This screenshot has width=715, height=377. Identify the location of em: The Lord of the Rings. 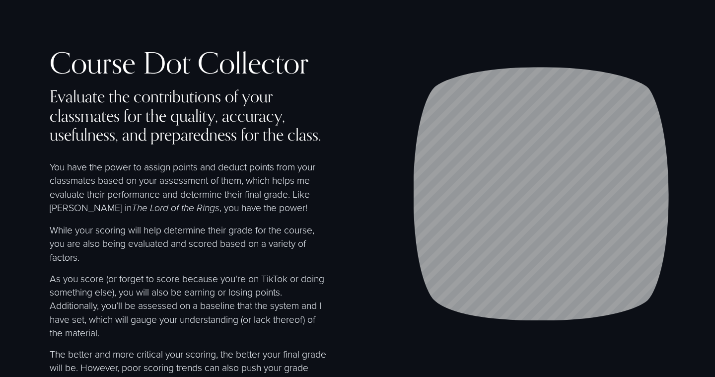
(175, 208).